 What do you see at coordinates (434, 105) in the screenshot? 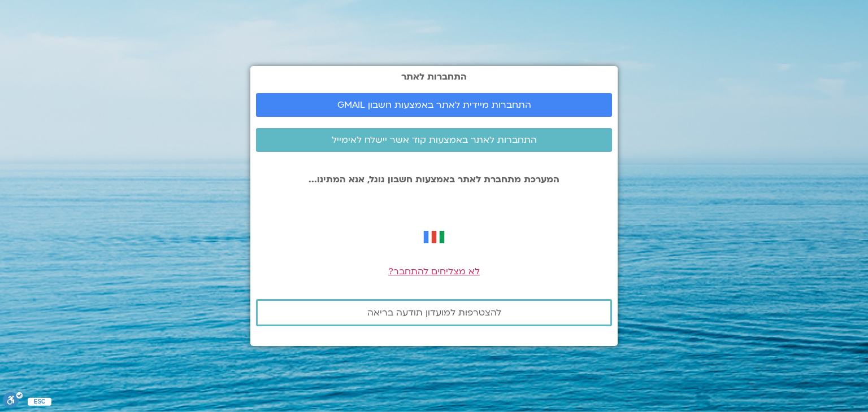
I see `span: התחברות מיידית לאתר באמצעות חשבון GMAIL` at bounding box center [434, 105].